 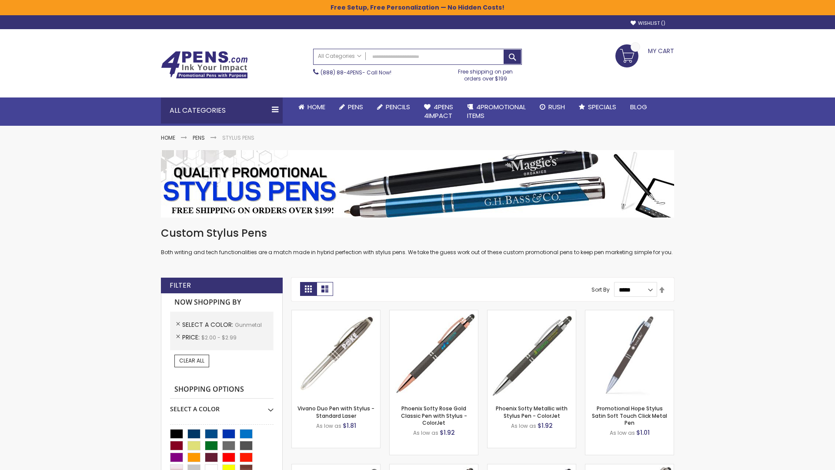 I want to click on a: Clear All, so click(x=192, y=360).